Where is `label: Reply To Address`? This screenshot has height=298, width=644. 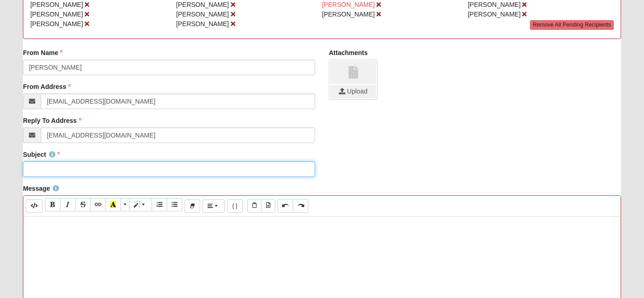 label: Reply To Address is located at coordinates (52, 121).